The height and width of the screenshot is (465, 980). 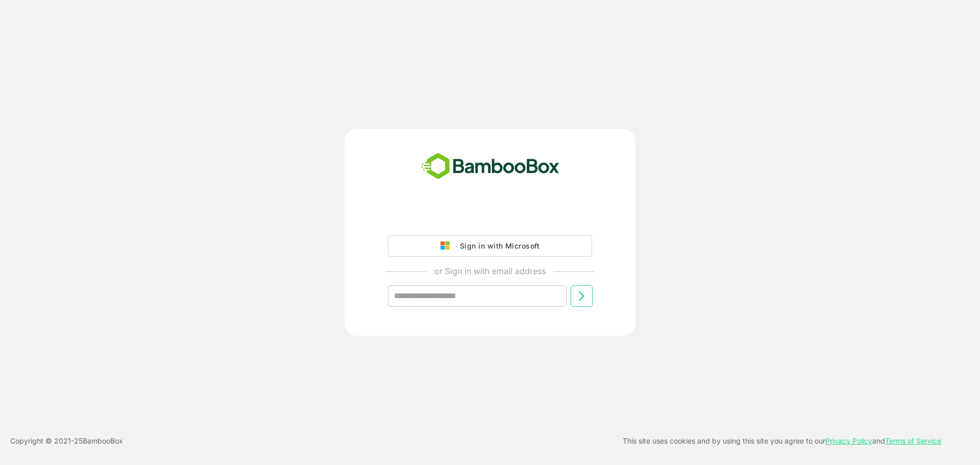 I want to click on a: Terms of Service, so click(x=913, y=440).